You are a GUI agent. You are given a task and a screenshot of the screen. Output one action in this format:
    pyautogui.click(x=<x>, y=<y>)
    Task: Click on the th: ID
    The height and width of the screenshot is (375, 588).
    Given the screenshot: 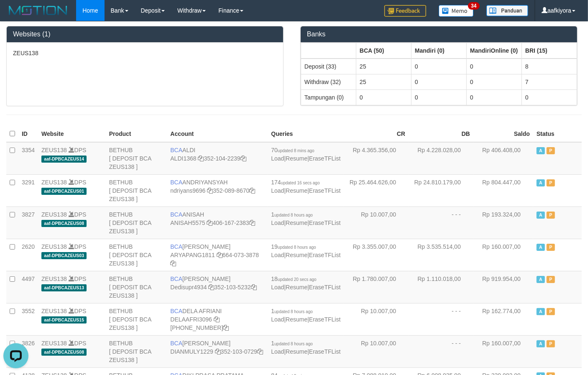 What is the action you would take?
    pyautogui.click(x=28, y=134)
    